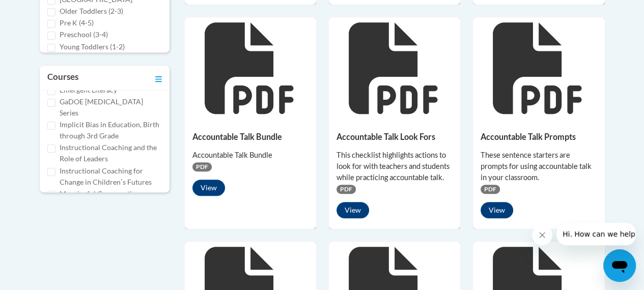 The image size is (644, 290). I want to click on div: Accountable Talk Bundle, so click(251, 155).